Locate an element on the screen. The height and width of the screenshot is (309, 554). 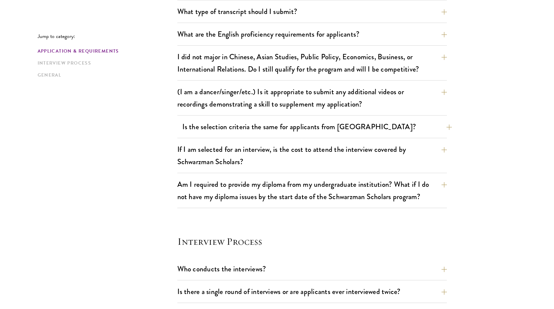
a: Application & Requirements is located at coordinates (106, 51).